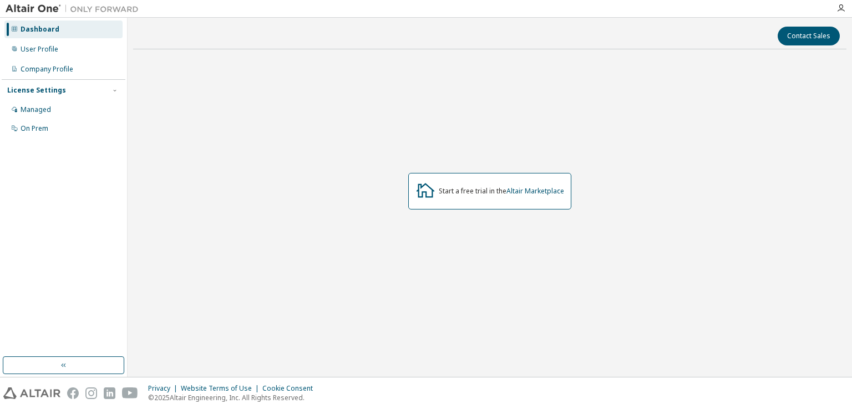 This screenshot has width=852, height=409. What do you see at coordinates (75, 9) in the screenshot?
I see `img: Altair One` at bounding box center [75, 9].